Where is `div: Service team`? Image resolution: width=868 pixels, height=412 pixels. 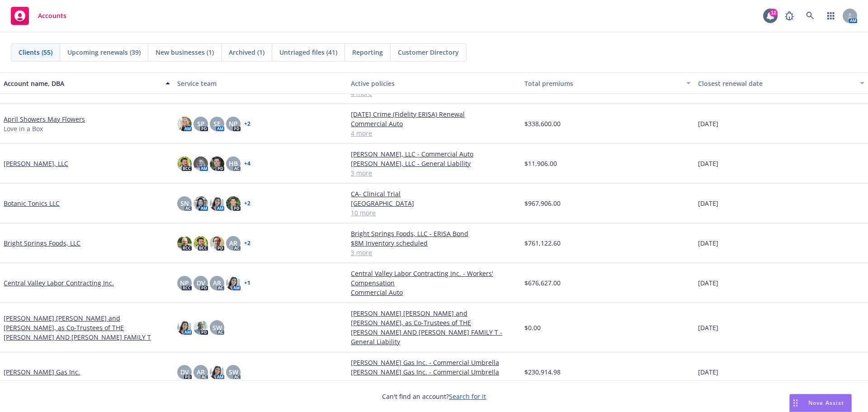 div: Service team is located at coordinates (260, 83).